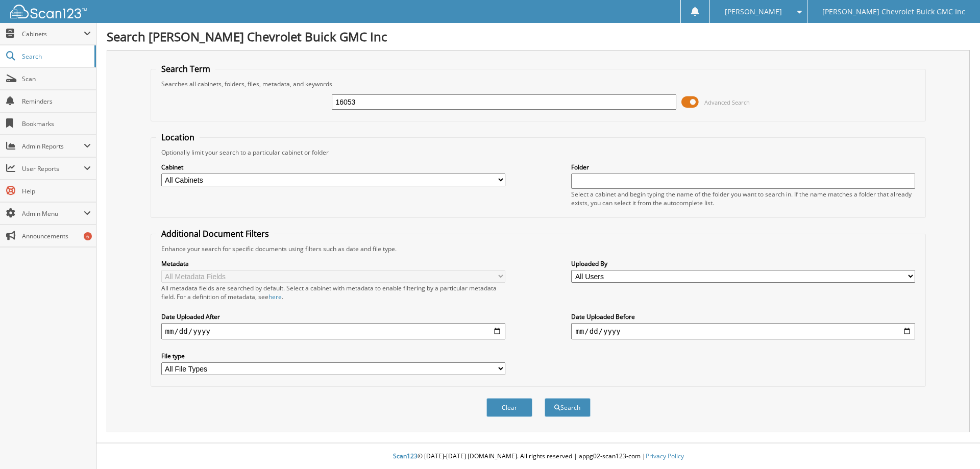 Image resolution: width=980 pixels, height=469 pixels. Describe the element at coordinates (538, 152) in the screenshot. I see `div: Optionally limit your search to a particular cabinet or folder` at that location.